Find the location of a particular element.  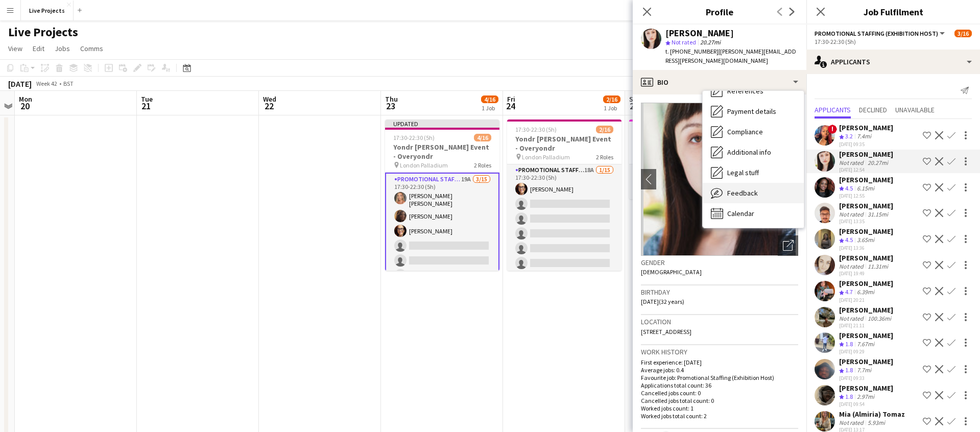

span: Wed is located at coordinates (269, 99).